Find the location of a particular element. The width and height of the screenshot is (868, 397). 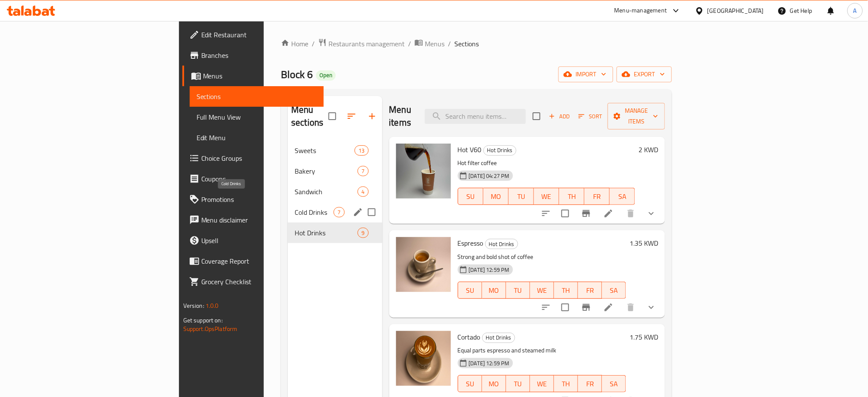

span: Full Menu View is located at coordinates (257, 117).